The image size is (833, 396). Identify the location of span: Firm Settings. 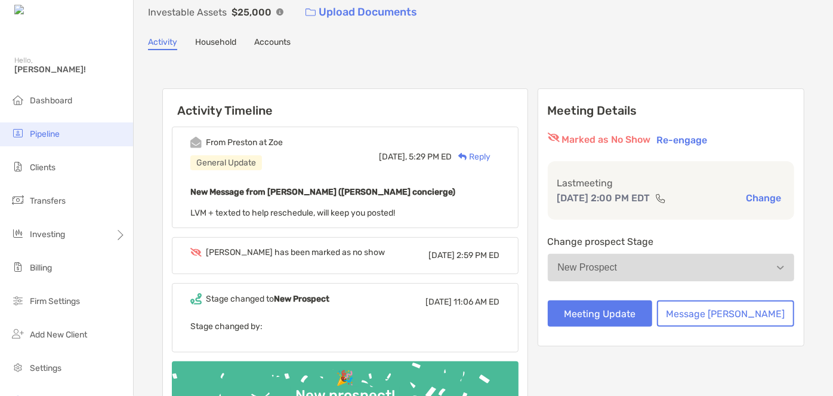
(55, 301).